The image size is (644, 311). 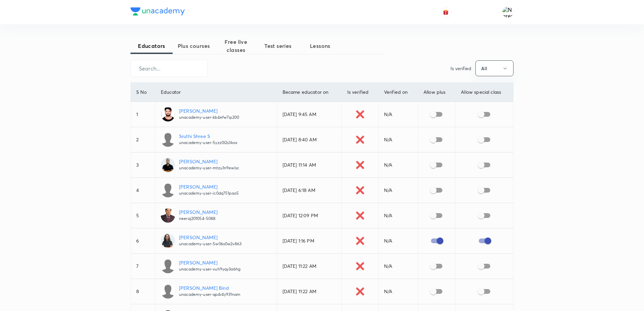 I want to click on p: unacademy-user-mtzu1n9ewlsc, so click(x=209, y=168).